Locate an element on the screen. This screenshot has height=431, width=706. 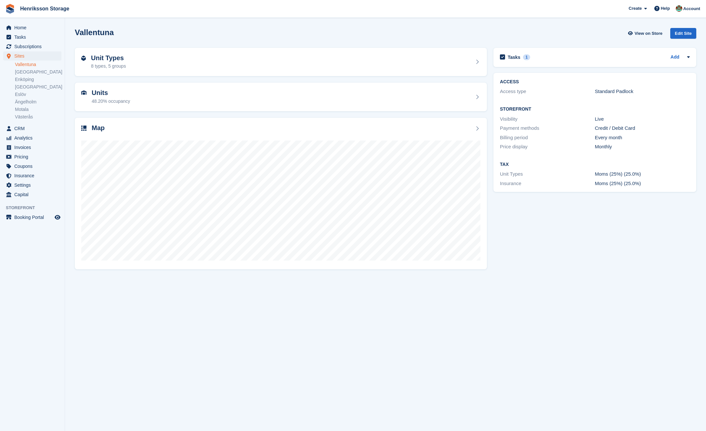
a: Motala is located at coordinates (38, 109).